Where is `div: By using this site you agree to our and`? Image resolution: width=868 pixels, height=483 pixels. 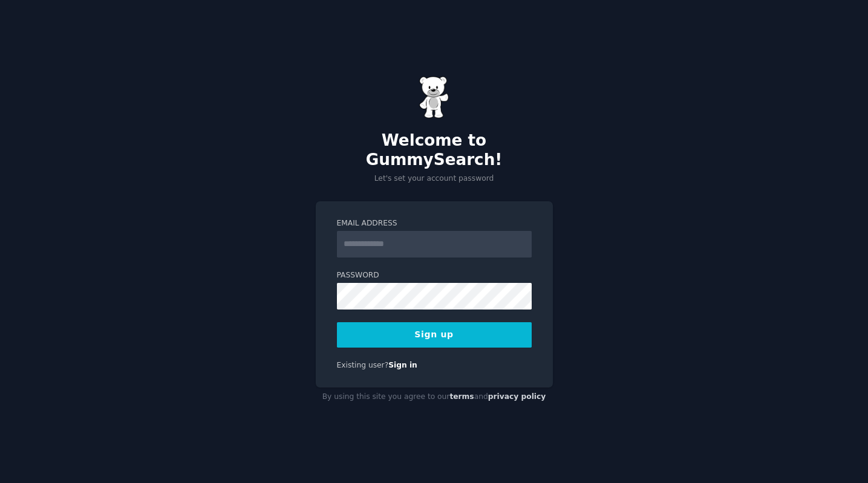 div: By using this site you agree to our and is located at coordinates (434, 397).